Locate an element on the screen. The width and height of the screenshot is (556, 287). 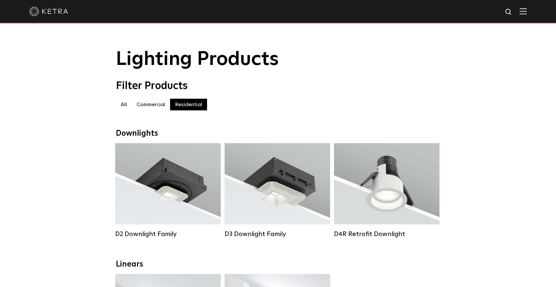
div: D3 Downlight Family is located at coordinates (277, 234).